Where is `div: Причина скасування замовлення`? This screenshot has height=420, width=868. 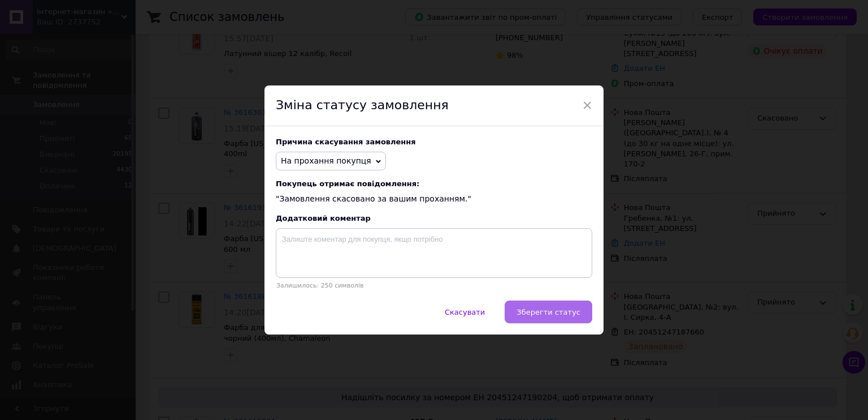 div: Причина скасування замовлення is located at coordinates (434, 142).